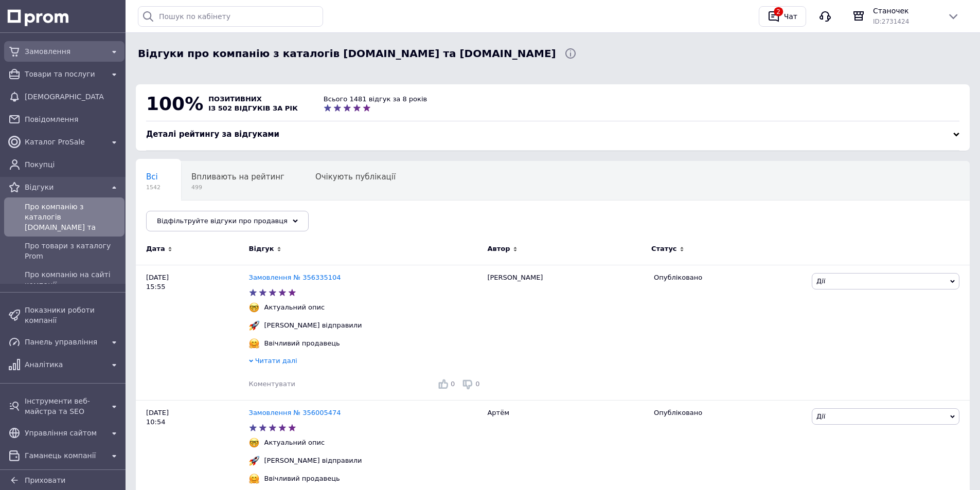 The width and height of the screenshot is (980, 490). I want to click on span: 499, so click(238, 187).